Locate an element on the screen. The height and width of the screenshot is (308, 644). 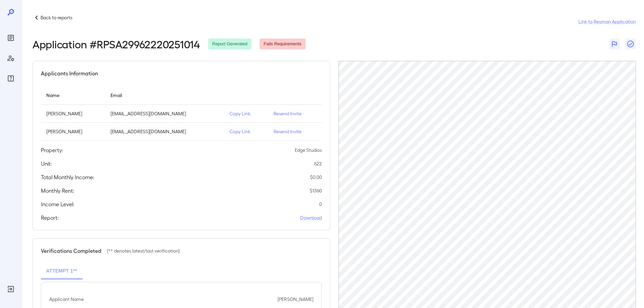
button: Attempt 1** is located at coordinates (61, 271).